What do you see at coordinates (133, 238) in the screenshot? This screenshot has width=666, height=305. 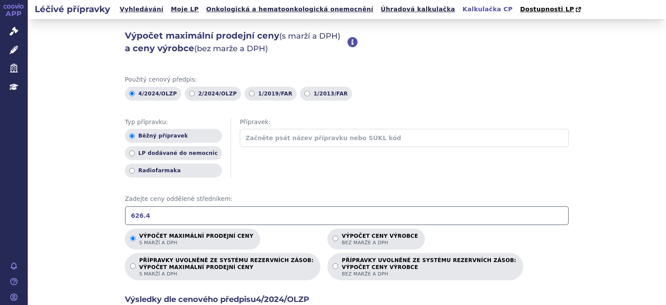 I see `input: Výpočet maximální prodejní cenys marží a DPH` at bounding box center [133, 238].